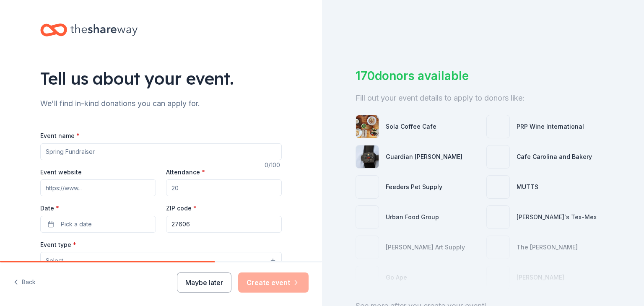 The width and height of the screenshot is (644, 306). I want to click on input: Spring Fundraiser, so click(161, 152).